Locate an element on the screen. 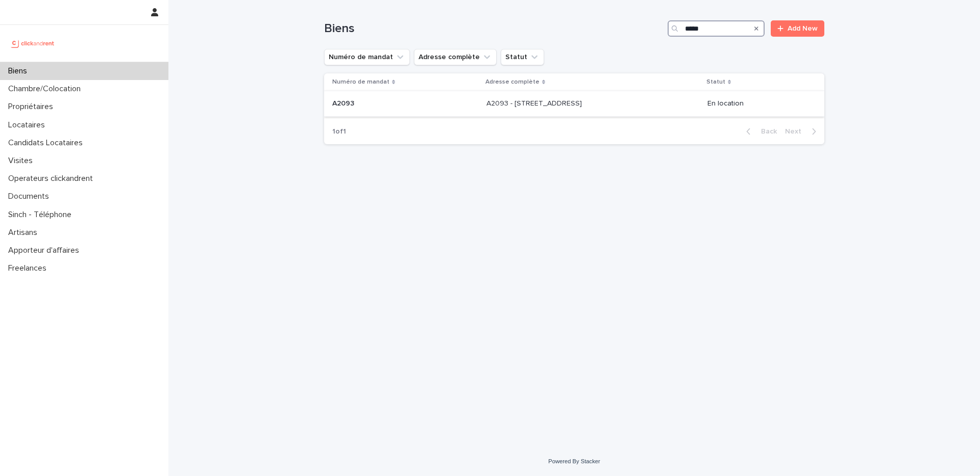  p: En location is located at coordinates (758, 104).